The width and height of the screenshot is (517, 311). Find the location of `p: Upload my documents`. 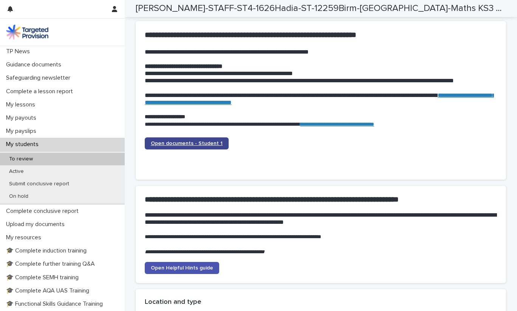

p: Upload my documents is located at coordinates (37, 224).